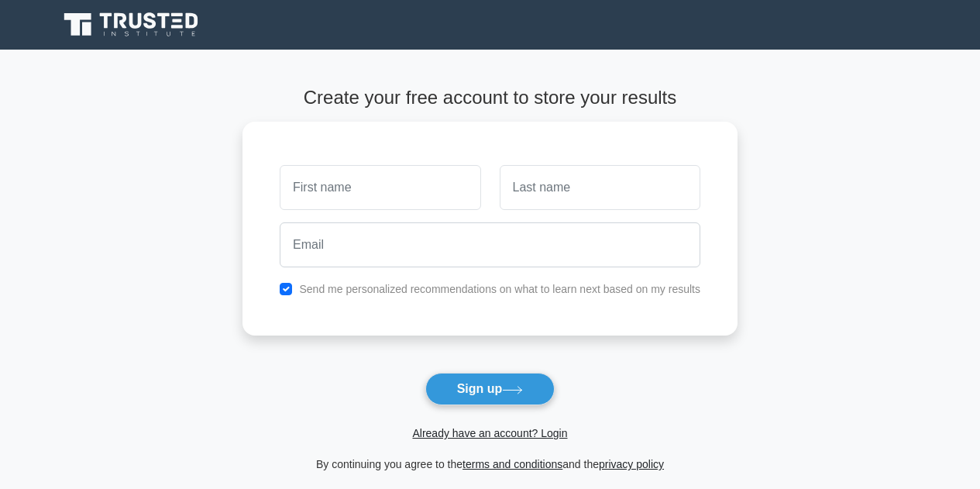 This screenshot has height=489, width=980. Describe the element at coordinates (490, 98) in the screenshot. I see `h4: Create your free account to store your results` at that location.